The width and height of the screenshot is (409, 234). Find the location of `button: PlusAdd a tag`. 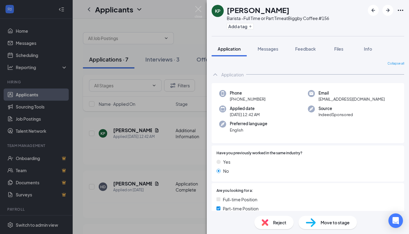

button: PlusAdd a tag is located at coordinates (240, 26).